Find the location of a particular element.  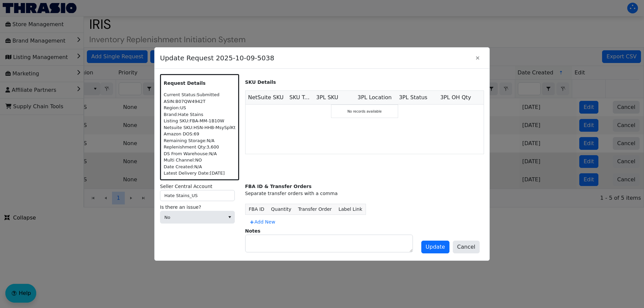

label: Seller Central Account is located at coordinates (200, 186).